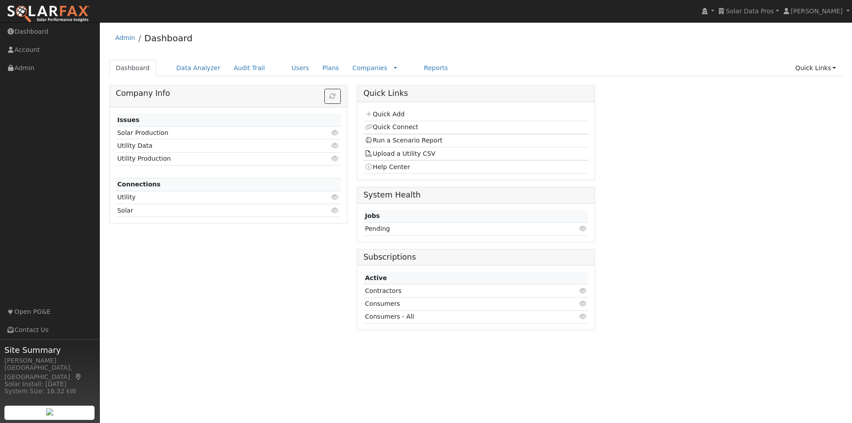 This screenshot has width=852, height=423. Describe the element at coordinates (392, 127) in the screenshot. I see `a: Quick Connect` at that location.